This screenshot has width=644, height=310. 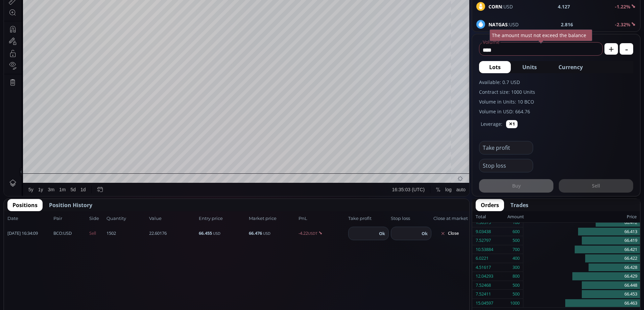 What do you see at coordinates (567, 24) in the screenshot?
I see `b: 2.816` at bounding box center [567, 24].